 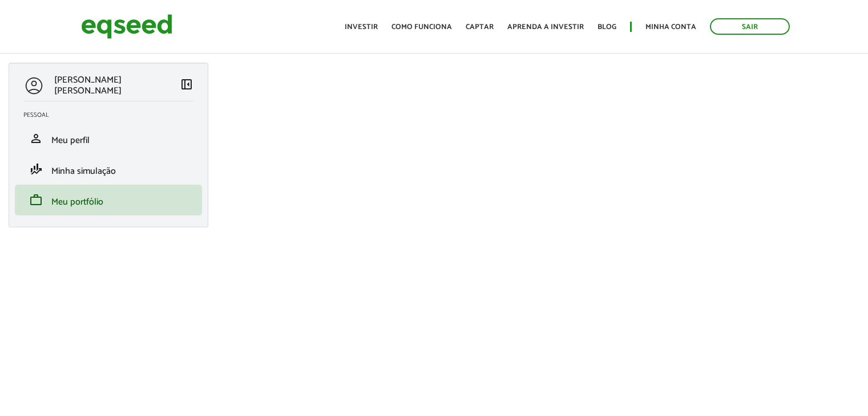 I want to click on span: work, so click(x=36, y=200).